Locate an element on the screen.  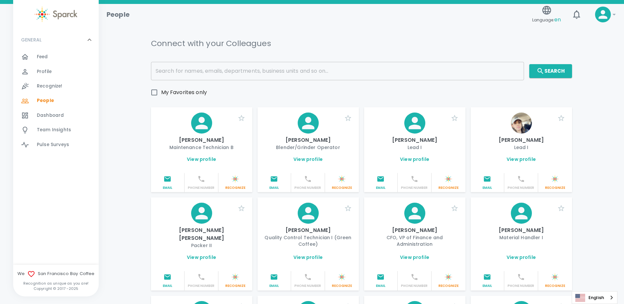
img: Sparck logo is located at coordinates (56, 14).